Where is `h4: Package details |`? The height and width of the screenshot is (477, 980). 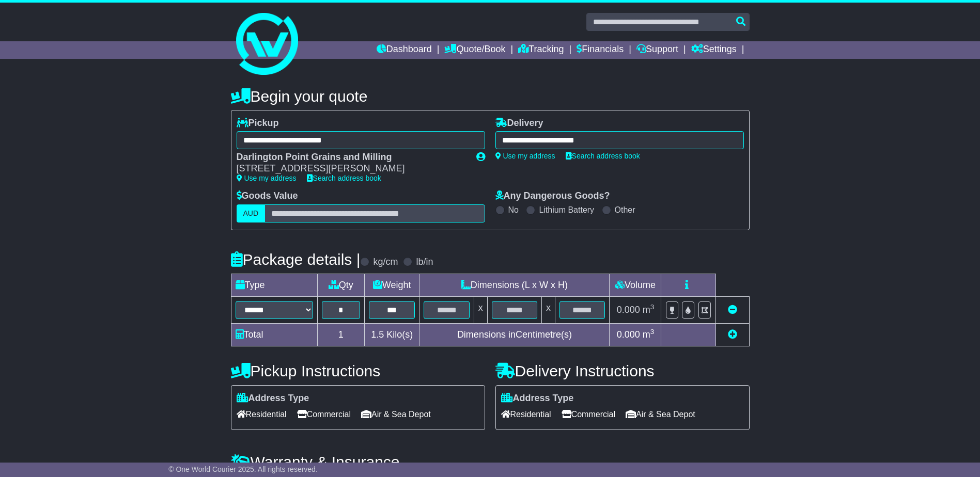
h4: Package details | is located at coordinates (296, 259).